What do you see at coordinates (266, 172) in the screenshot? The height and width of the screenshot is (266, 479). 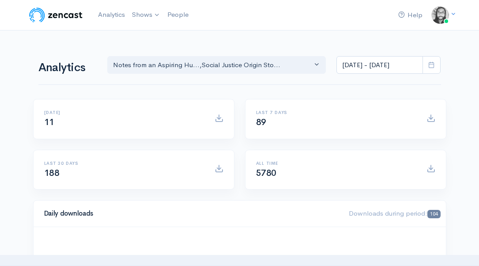 I see `span: 5780` at bounding box center [266, 172].